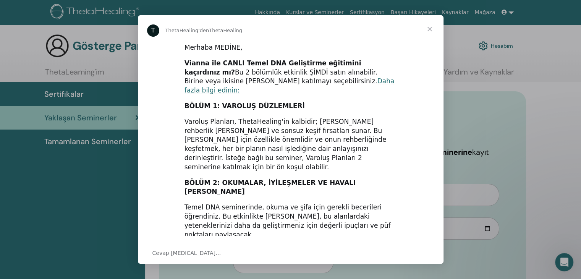 This screenshot has width=581, height=279. I want to click on font: Merhaba MEDİNE,, so click(214, 47).